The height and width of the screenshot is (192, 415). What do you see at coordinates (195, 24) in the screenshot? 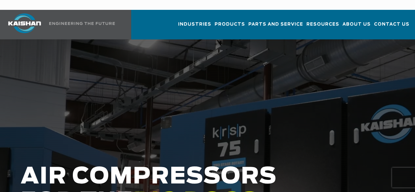
I see `span: Industries` at bounding box center [195, 24].